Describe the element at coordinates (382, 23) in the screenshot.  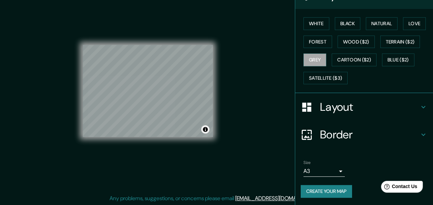
I see `button: Natural` at that location.